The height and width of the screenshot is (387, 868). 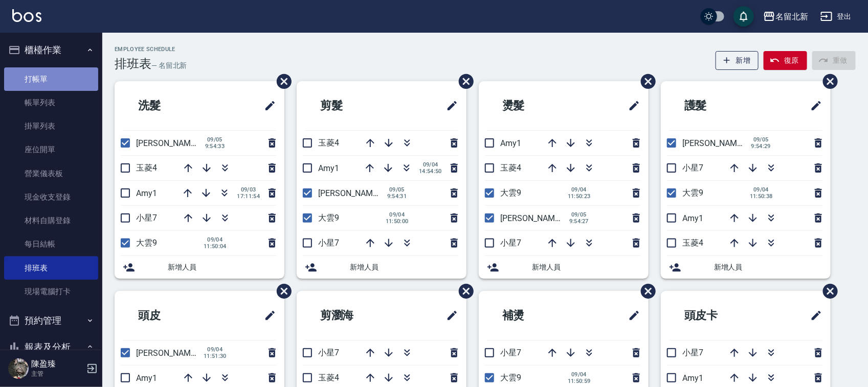 I want to click on span: 14:54:50, so click(x=430, y=171).